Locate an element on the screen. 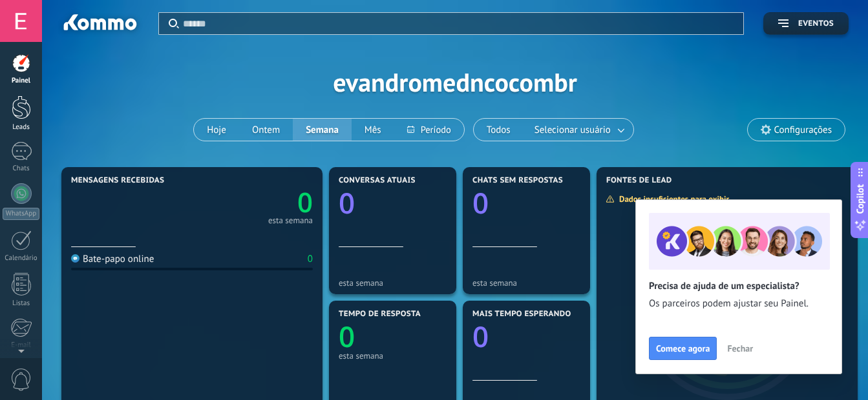 This screenshot has height=400, width=868. span: Comece agora is located at coordinates (682, 348).